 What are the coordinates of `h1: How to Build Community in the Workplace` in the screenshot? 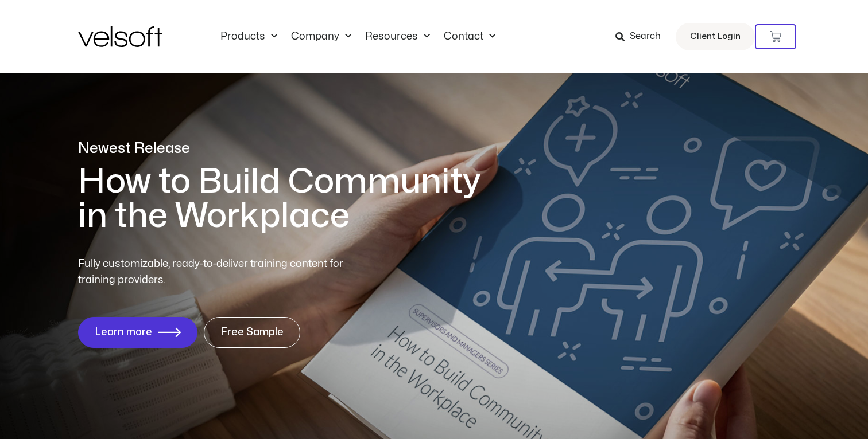 It's located at (288, 199).